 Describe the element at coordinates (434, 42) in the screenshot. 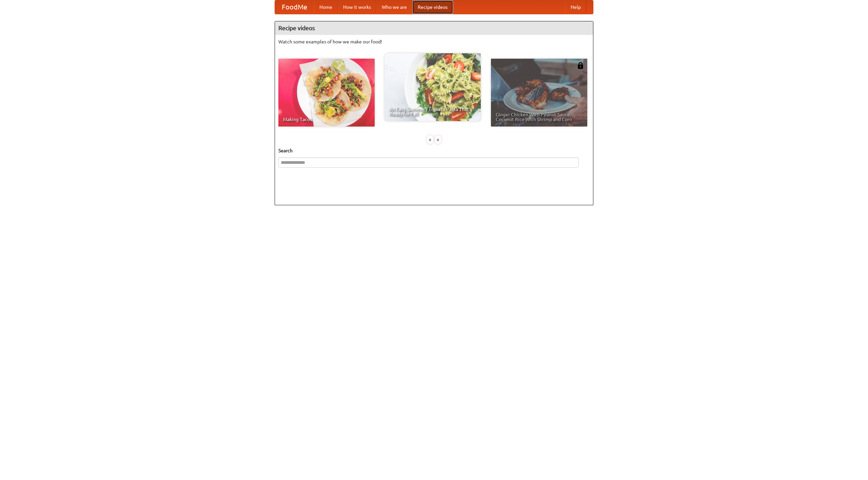

I see `p: Watch some examples of how we make our food!` at that location.